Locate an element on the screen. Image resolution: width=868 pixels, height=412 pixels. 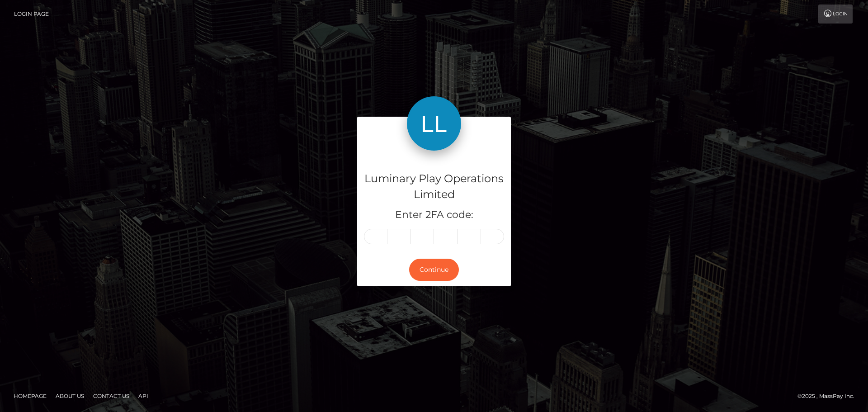
a: Homepage is located at coordinates (30, 396).